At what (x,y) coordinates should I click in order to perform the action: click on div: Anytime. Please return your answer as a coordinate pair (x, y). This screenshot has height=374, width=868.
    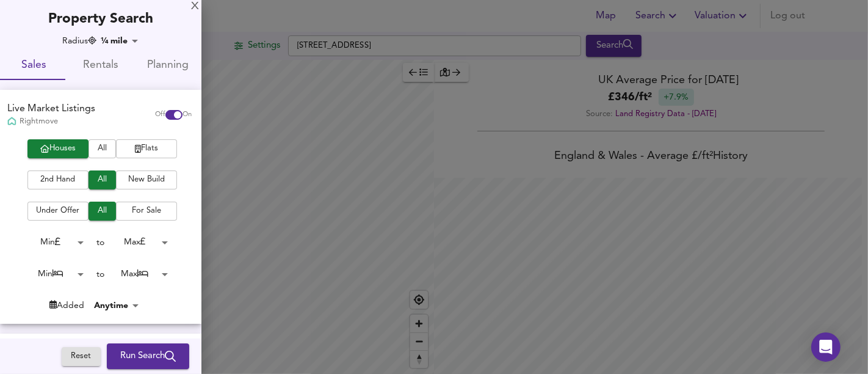
    Looking at the image, I should click on (117, 306).